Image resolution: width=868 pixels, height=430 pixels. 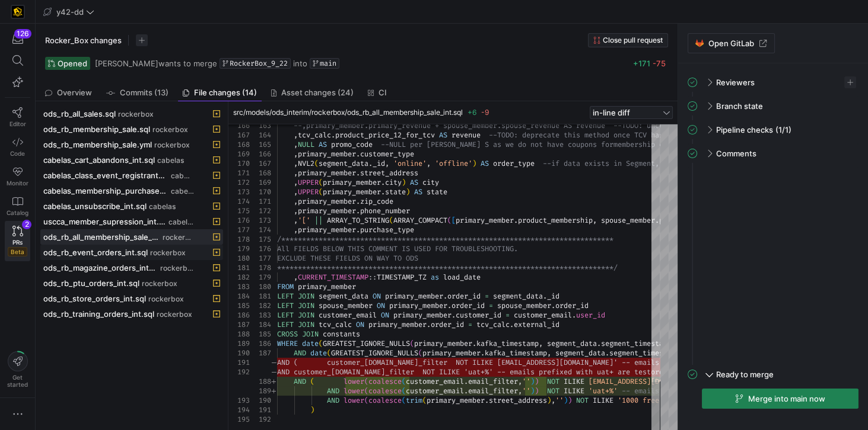 What do you see at coordinates (131, 114) in the screenshot?
I see `button: ods_rb_all_sales.sqlrockerbox` at bounding box center [131, 114].